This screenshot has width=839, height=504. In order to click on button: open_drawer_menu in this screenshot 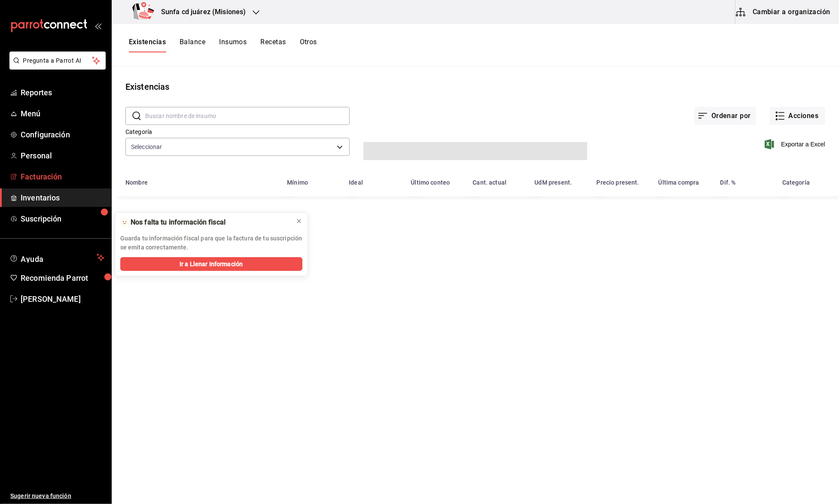, I will do `click(98, 26)`.